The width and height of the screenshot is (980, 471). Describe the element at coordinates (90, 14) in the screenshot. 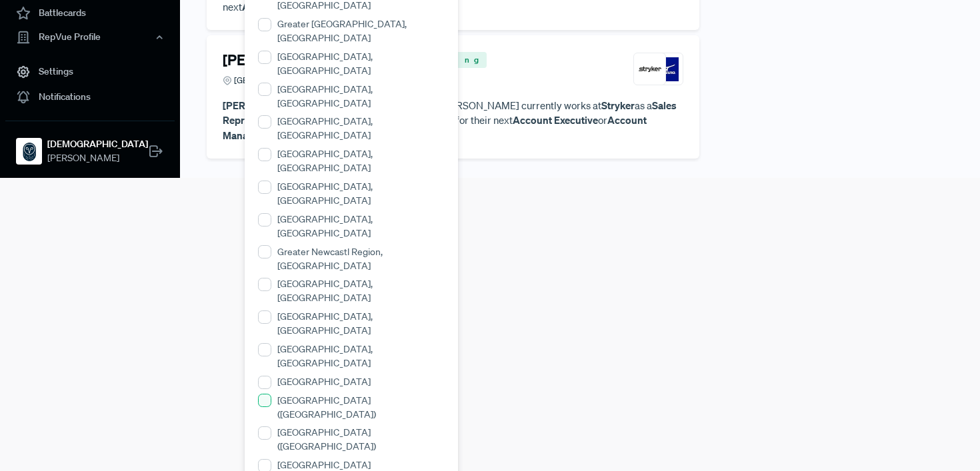

I see `a: Battlecards` at that location.